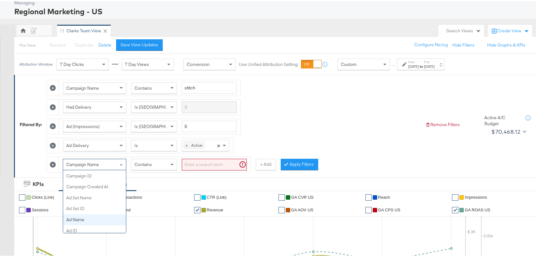  What do you see at coordinates (197, 144) in the screenshot?
I see `span: Active` at bounding box center [197, 144].